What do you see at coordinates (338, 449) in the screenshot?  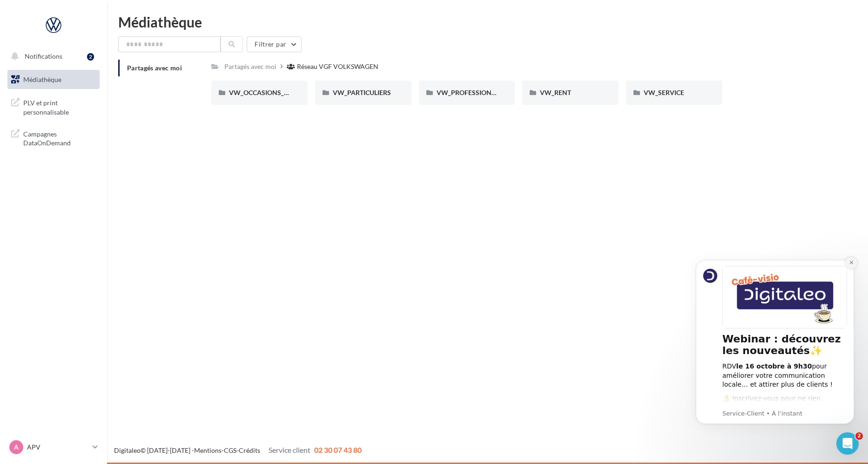 I see `span: 02 30 07 43 80` at bounding box center [338, 449].